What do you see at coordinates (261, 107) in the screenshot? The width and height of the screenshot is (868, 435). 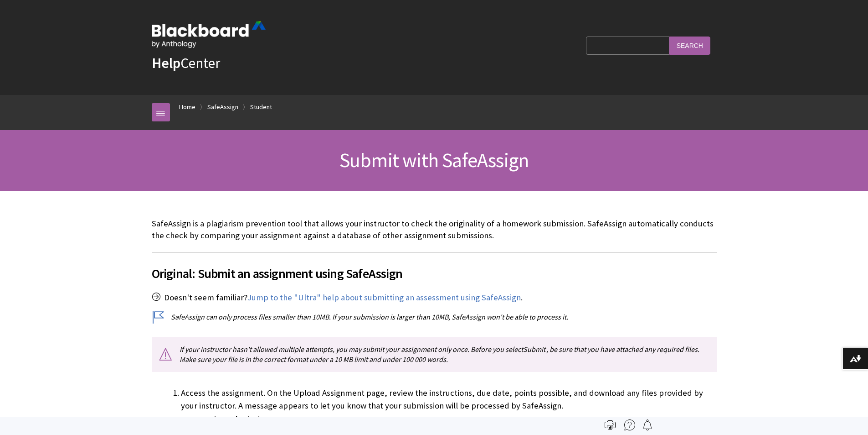 I see `a: Student` at bounding box center [261, 107].